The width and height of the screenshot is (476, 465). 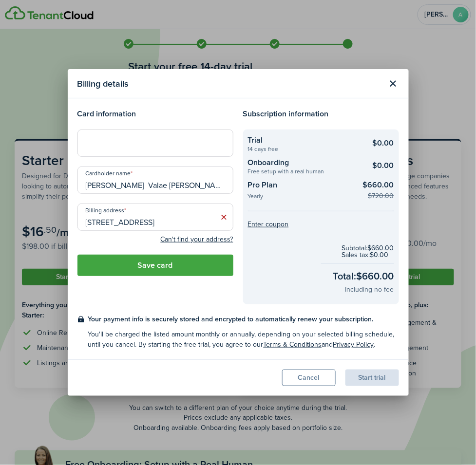 I want to click on button: Cancel, so click(x=309, y=378).